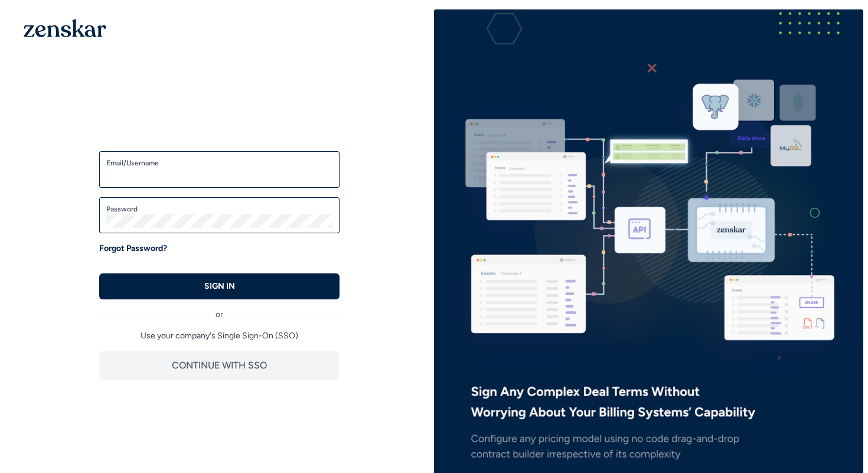  What do you see at coordinates (219, 163) in the screenshot?
I see `label: Email/Username` at bounding box center [219, 163].